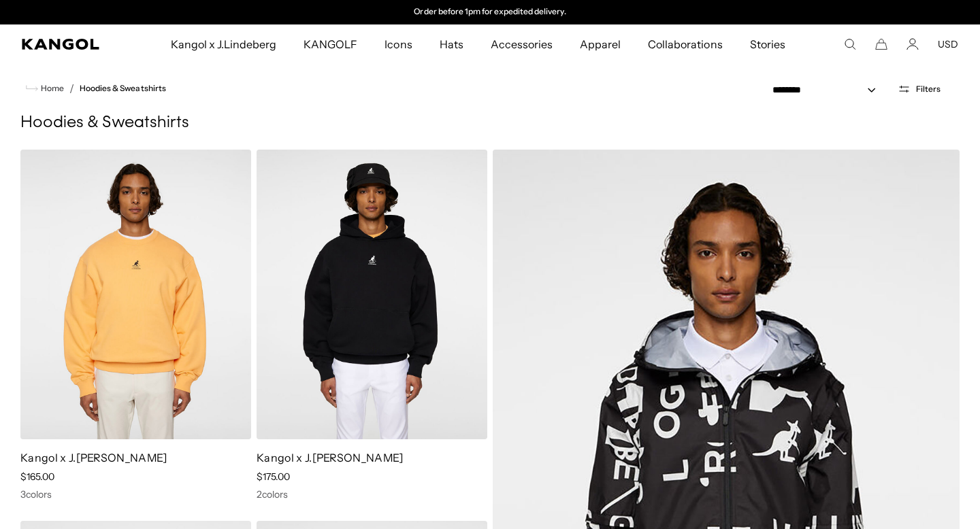 The height and width of the screenshot is (529, 980). What do you see at coordinates (136, 494) in the screenshot?
I see `div: 3 colors` at bounding box center [136, 494].